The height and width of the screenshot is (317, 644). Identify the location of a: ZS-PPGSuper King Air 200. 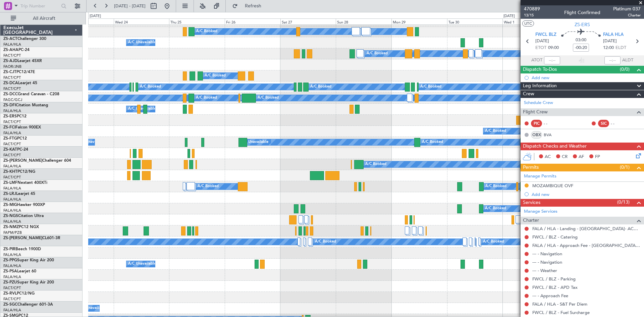
(29, 260).